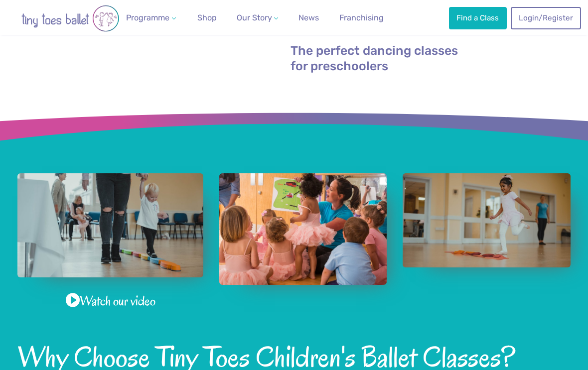 The height and width of the screenshot is (370, 588). I want to click on a: Login/Register, so click(546, 18).